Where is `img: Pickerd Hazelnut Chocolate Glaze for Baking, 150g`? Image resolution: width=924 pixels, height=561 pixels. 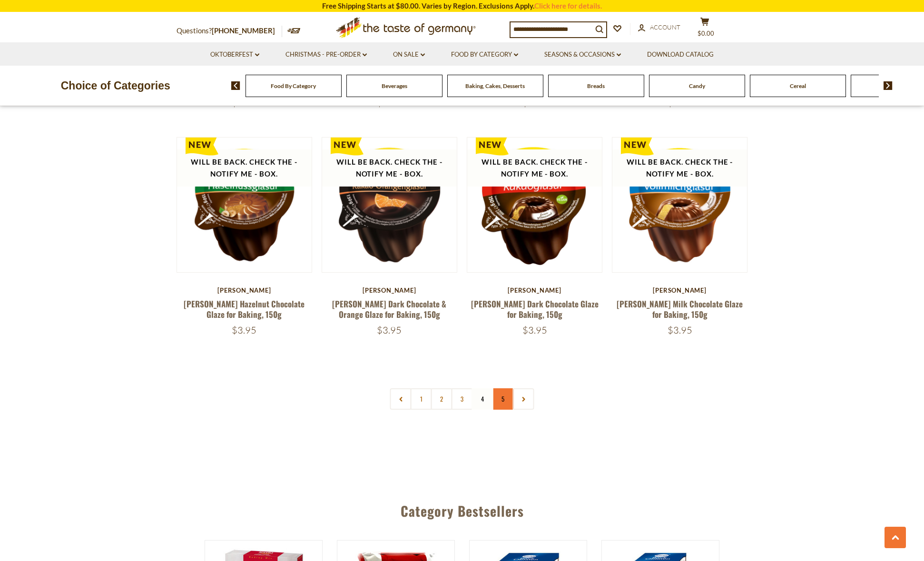 img: Pickerd Hazelnut Chocolate Glaze for Baking, 150g is located at coordinates (244, 204).